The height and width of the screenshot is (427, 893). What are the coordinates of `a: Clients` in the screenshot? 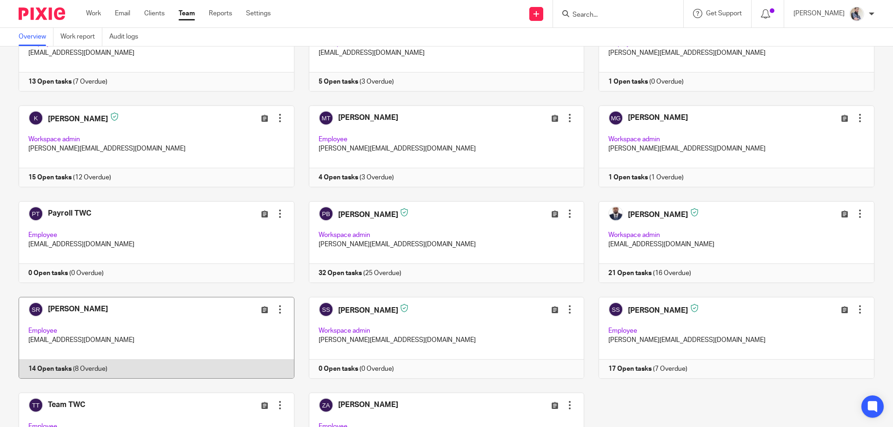 It's located at (154, 13).